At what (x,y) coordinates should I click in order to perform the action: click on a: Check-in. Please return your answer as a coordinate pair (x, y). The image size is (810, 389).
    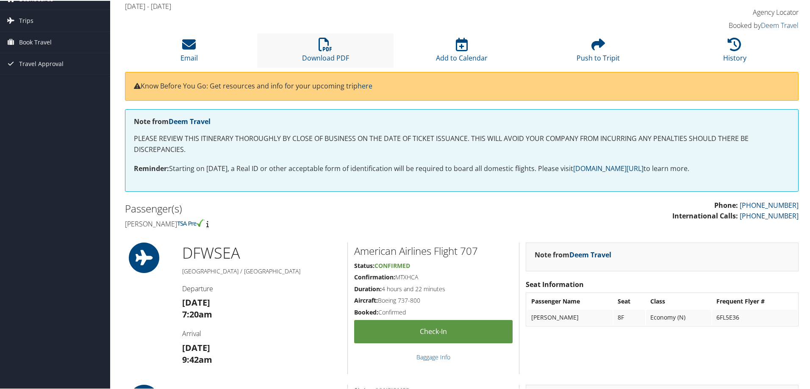
    Looking at the image, I should click on (433, 331).